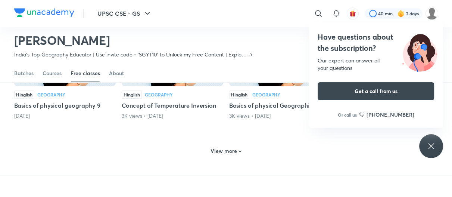 Image resolution: width=452 pixels, height=197 pixels. I want to click on h5: Basics of physical geography 9, so click(65, 105).